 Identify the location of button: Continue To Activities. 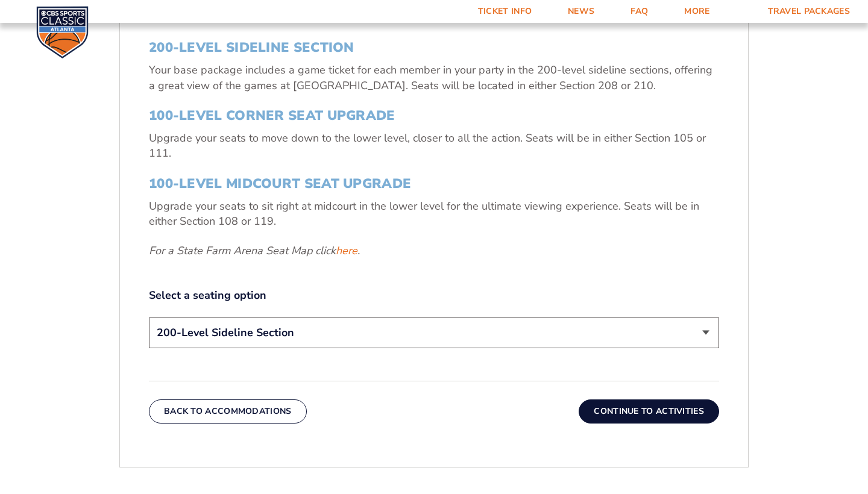
(649, 411).